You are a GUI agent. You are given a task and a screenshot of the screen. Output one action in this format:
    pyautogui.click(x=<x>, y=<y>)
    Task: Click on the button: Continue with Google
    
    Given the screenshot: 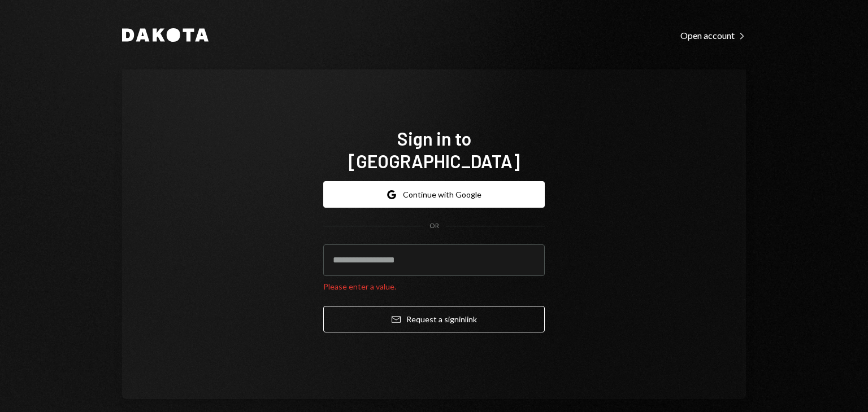 What is the action you would take?
    pyautogui.click(x=434, y=194)
    